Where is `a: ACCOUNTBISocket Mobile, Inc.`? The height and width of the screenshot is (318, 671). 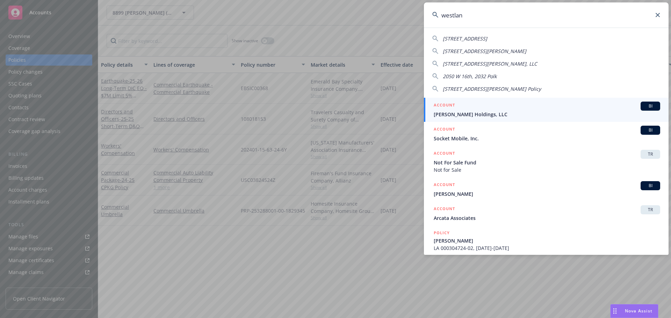
a: ACCOUNTBISocket Mobile, Inc. is located at coordinates (546, 134).